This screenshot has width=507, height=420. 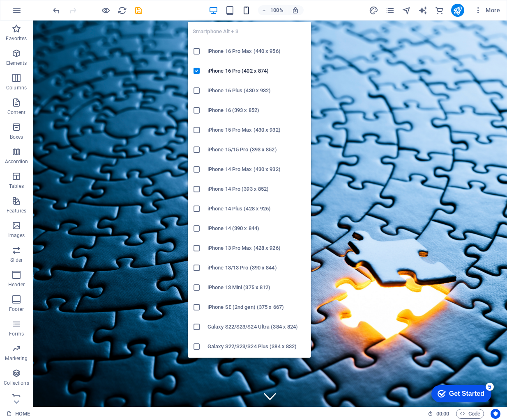 What do you see at coordinates (257, 91) in the screenshot?
I see `h6: iPhone 16 Plus (430 x 932)` at bounding box center [257, 91].